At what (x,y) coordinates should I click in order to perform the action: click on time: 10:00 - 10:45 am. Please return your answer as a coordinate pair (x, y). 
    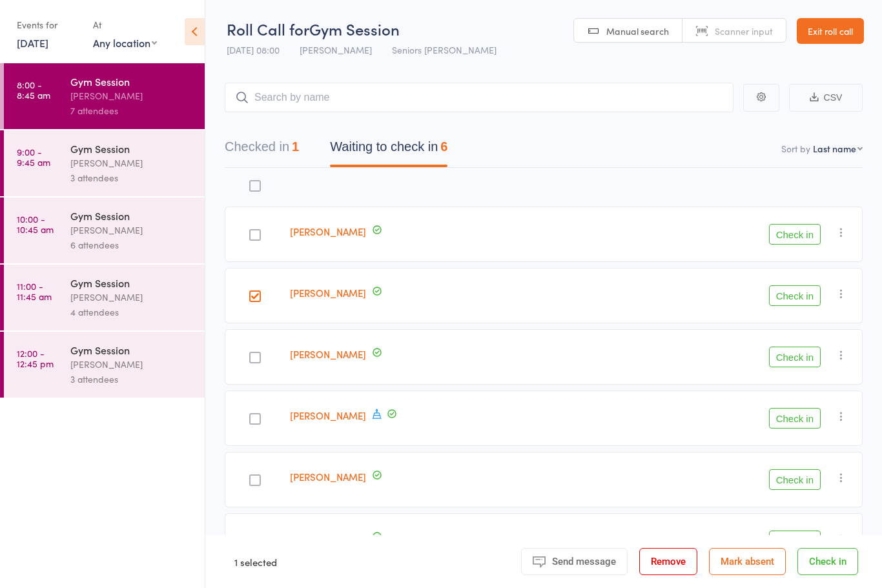
    Looking at the image, I should click on (35, 224).